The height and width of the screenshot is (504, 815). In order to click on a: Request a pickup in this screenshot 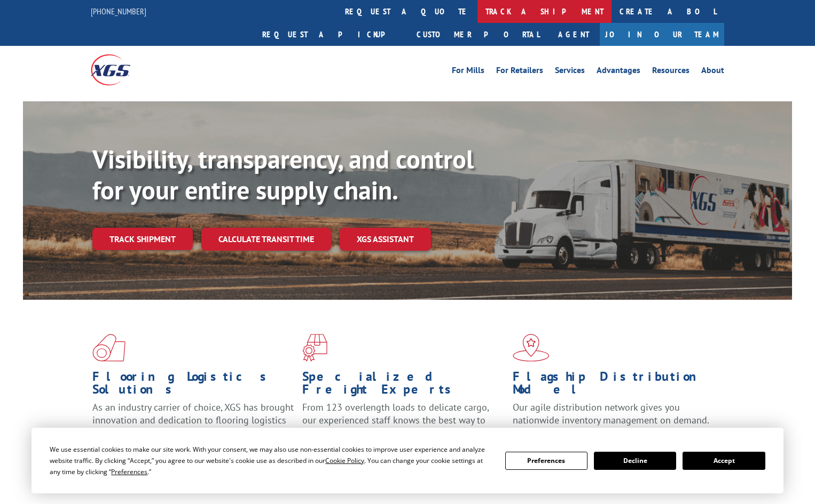, I will do `click(331, 34)`.